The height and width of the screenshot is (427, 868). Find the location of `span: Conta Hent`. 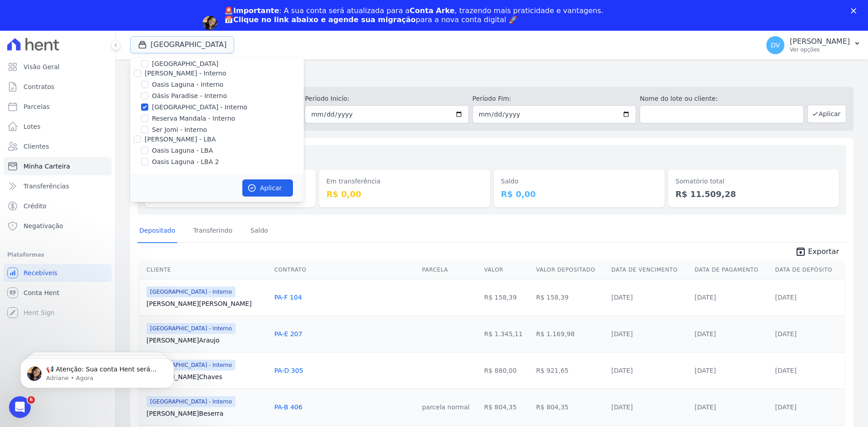

span: Conta Hent is located at coordinates (41, 293).